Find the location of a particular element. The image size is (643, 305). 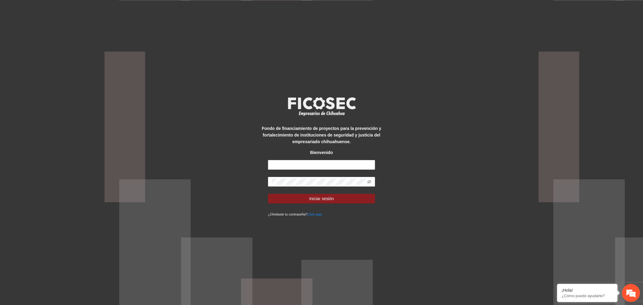

small: ¿Olvidaste tu contraseña? is located at coordinates (295, 214).